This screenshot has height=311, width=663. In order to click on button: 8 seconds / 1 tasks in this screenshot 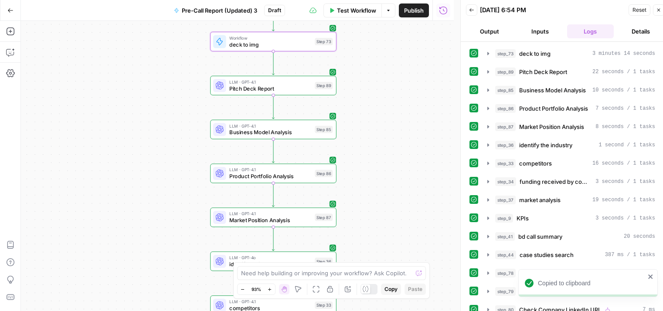, I will do `click(571, 127)`.